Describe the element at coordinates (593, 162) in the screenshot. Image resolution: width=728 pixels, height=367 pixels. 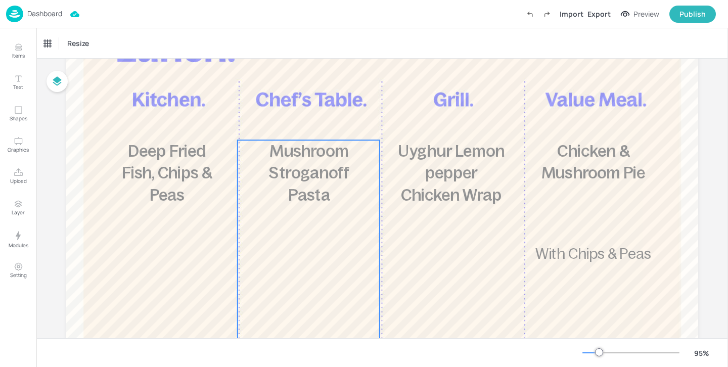
I see `span: Chicken & Mushroom Pie` at that location.